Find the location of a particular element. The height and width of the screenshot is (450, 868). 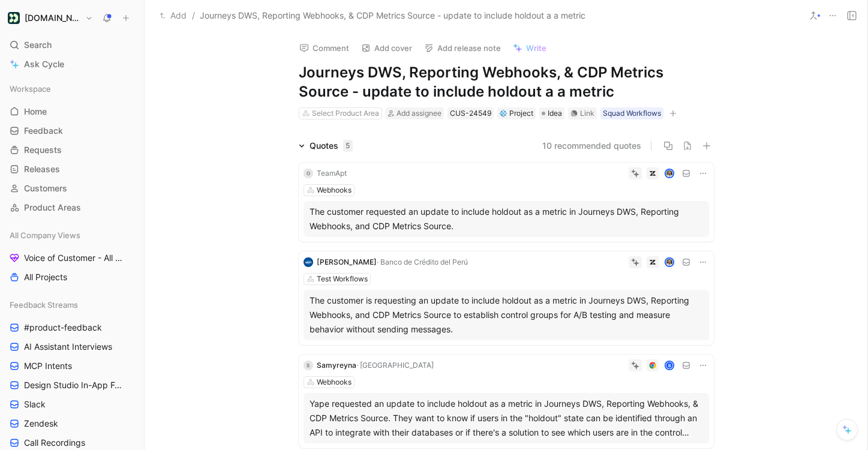

a: Requests is located at coordinates (72, 150).